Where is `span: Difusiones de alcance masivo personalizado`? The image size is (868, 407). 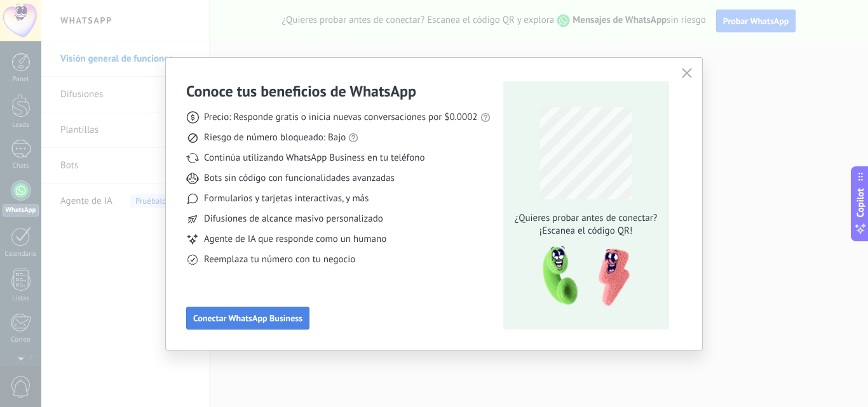
span: Difusiones de alcance masivo personalizado is located at coordinates (293, 219).